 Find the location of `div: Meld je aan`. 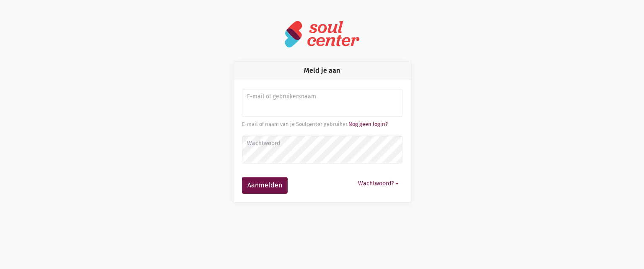

div: Meld je aan is located at coordinates (322, 71).